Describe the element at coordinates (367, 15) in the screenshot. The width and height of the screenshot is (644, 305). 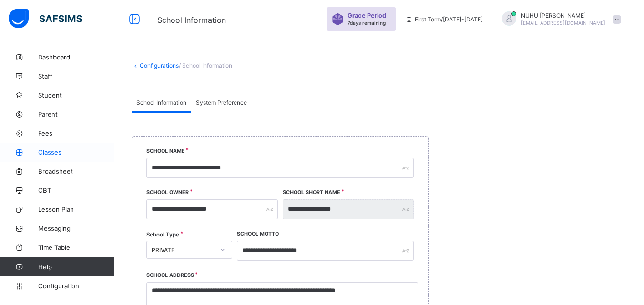
I see `span: Grace Period` at that location.